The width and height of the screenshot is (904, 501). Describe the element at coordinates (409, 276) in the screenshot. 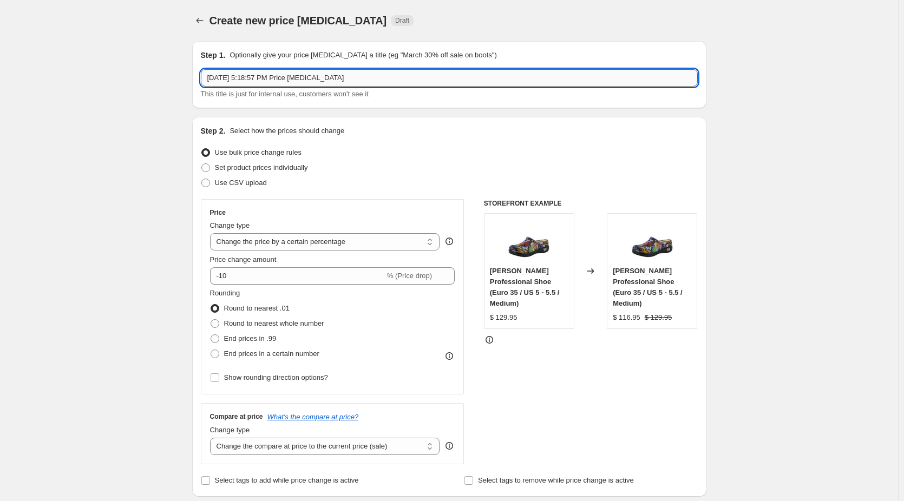

I see `span: % (Price drop)` at that location.